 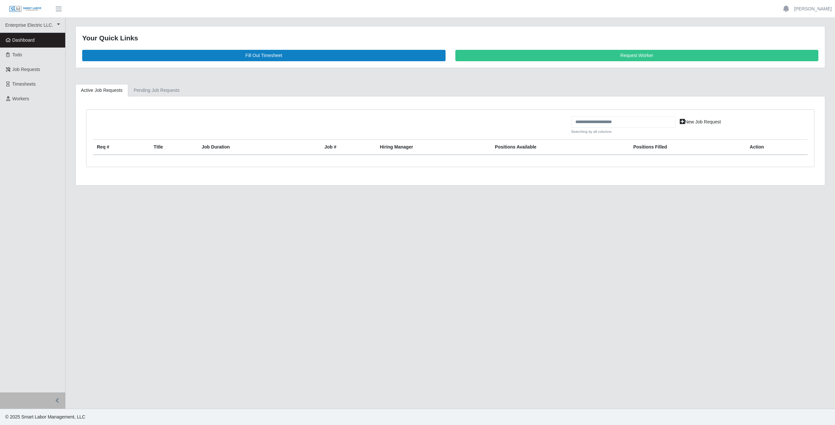 What do you see at coordinates (264, 55) in the screenshot?
I see `a: Fill Out Timesheet` at bounding box center [264, 55].